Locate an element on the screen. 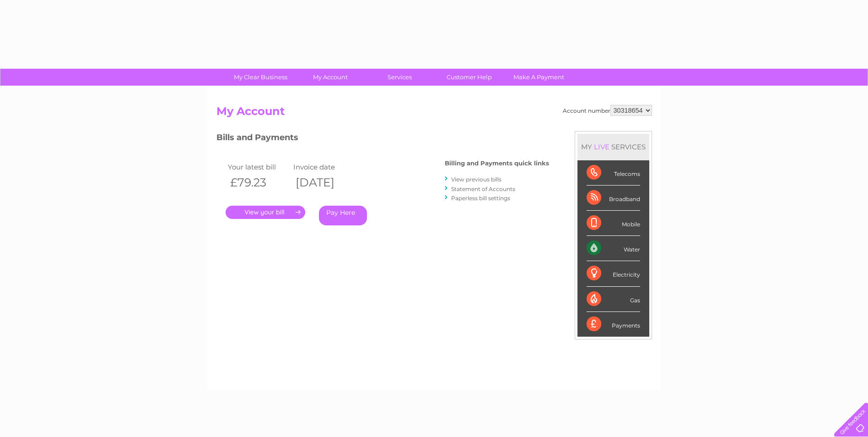 The height and width of the screenshot is (437, 868). a: Customer Help is located at coordinates (469, 77).